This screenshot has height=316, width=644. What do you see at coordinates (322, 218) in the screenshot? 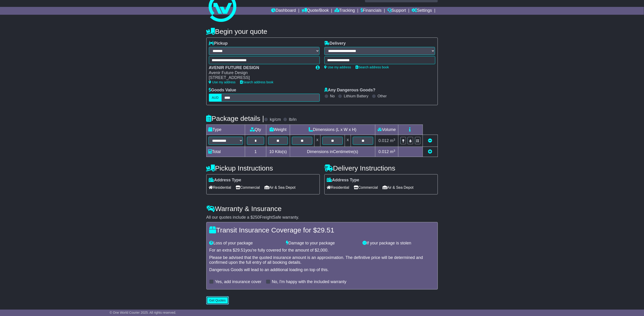
I see `div: All our quotes include a $ FreightSafe warranty.` at bounding box center [322, 218].